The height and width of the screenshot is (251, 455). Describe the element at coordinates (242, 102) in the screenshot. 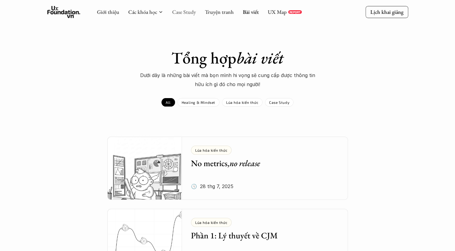

I see `a: Lúa hóa kiến thức` at that location.